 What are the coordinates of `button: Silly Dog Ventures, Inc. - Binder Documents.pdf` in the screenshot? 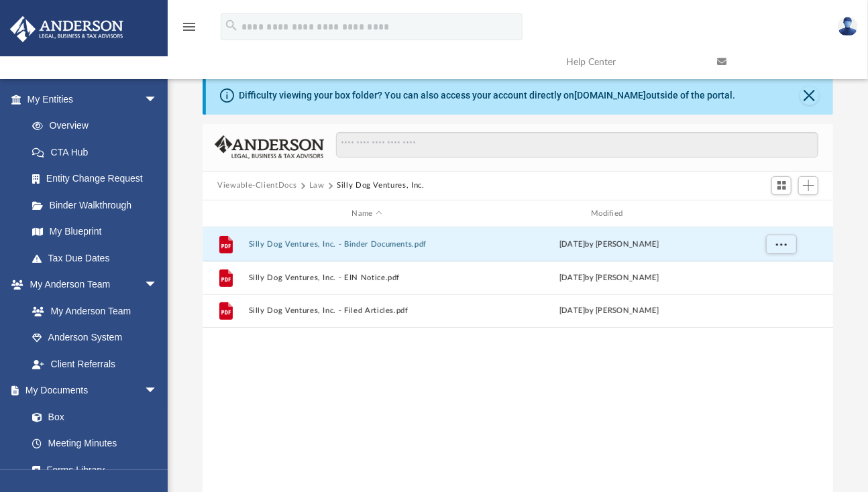 It's located at (367, 244).